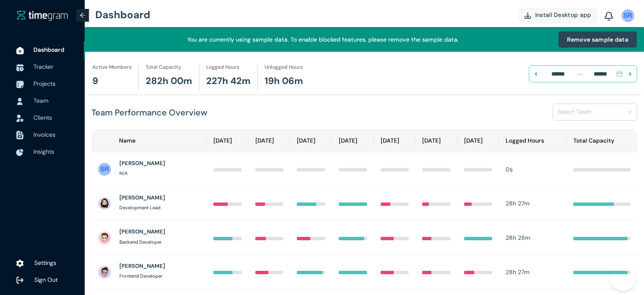 The image size is (644, 295). Describe the element at coordinates (49, 50) in the screenshot. I see `span: Dashboard` at that location.